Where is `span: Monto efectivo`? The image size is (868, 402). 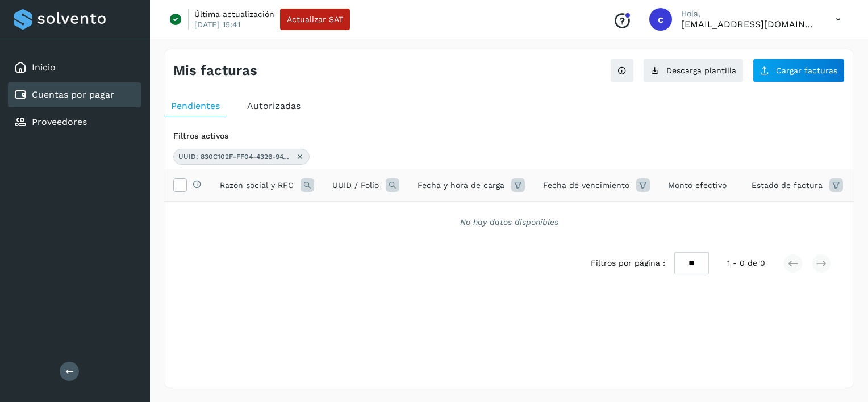 span: Monto efectivo is located at coordinates (697, 185).